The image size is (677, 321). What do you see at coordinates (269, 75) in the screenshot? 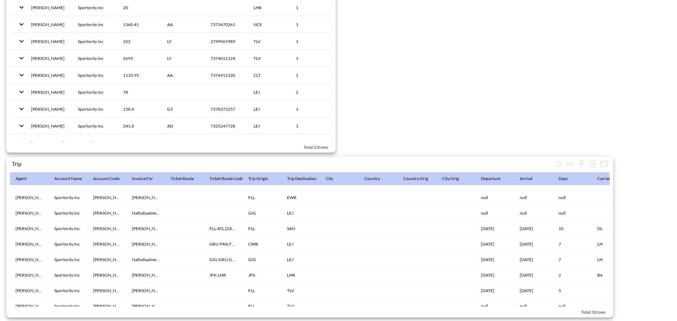
I see `th: CLT` at bounding box center [269, 75].